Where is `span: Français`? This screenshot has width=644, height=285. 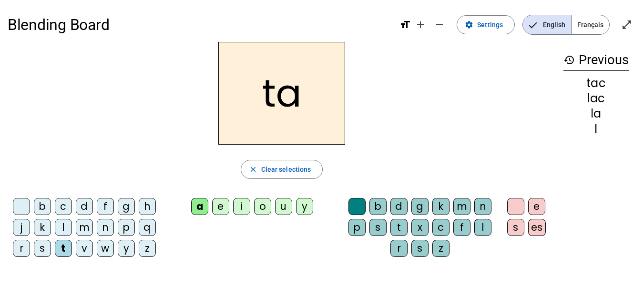 span: Français is located at coordinates (591, 25).